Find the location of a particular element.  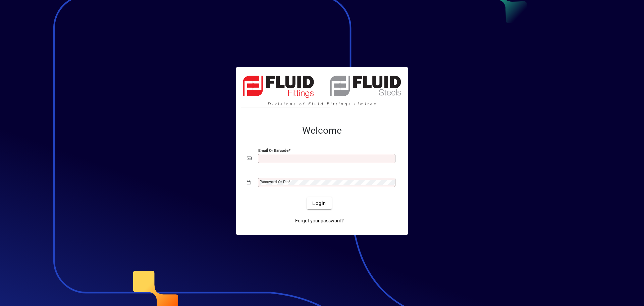

mat-label: Email or Barcode is located at coordinates (273, 150).